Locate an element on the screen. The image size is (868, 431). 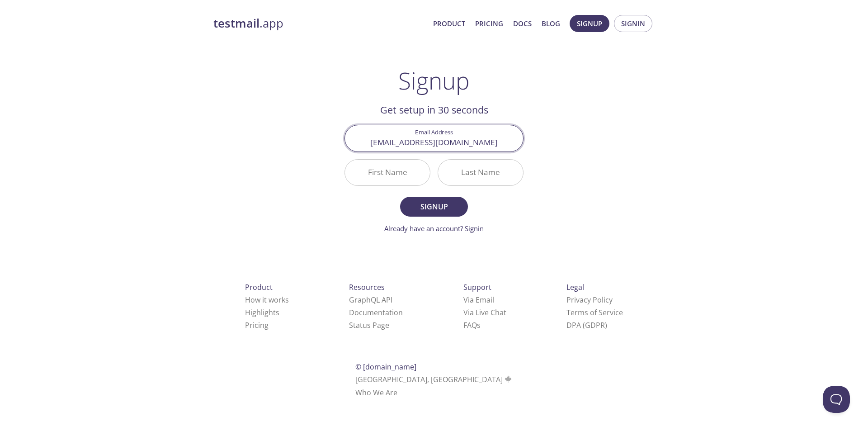
a: Product is located at coordinates (449, 24).